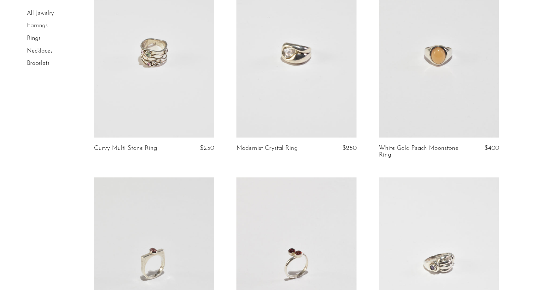 The image size is (537, 290). Describe the element at coordinates (267, 148) in the screenshot. I see `a: Modernist Crystal Ring` at that location.